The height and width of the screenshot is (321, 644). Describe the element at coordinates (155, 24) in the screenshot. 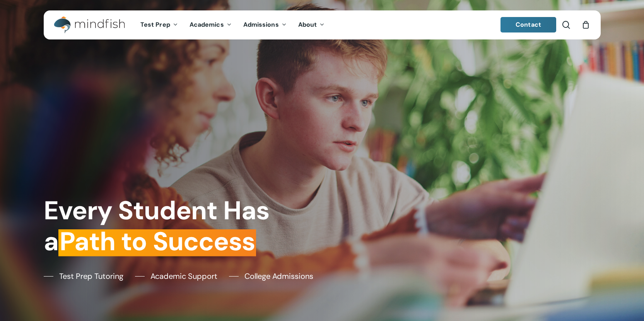

I see `span: Test Prep` at that location.